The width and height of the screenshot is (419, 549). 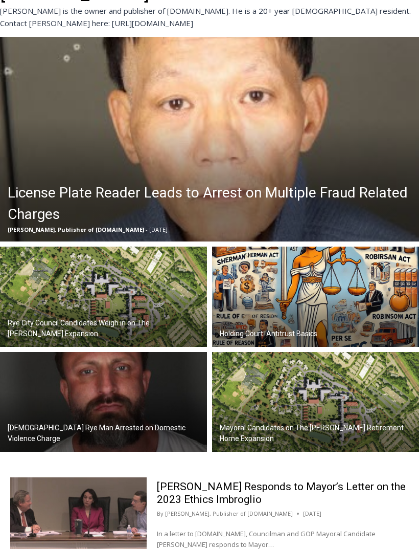 What do you see at coordinates (316, 402) in the screenshot?
I see `img: (PHOTO: Illustrative plan of The Osborn's proposed site plan from the July 10, 2025 planning comm...` at bounding box center [316, 402].